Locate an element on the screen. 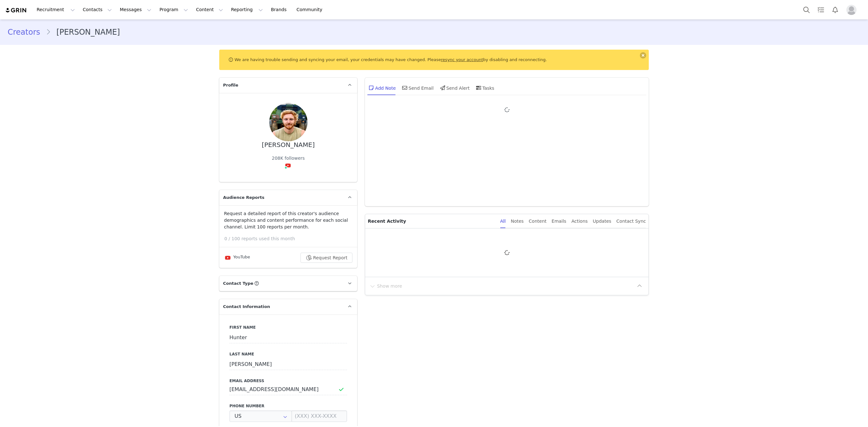 The height and width of the screenshot is (427, 868). div: YouTube is located at coordinates (237, 257).